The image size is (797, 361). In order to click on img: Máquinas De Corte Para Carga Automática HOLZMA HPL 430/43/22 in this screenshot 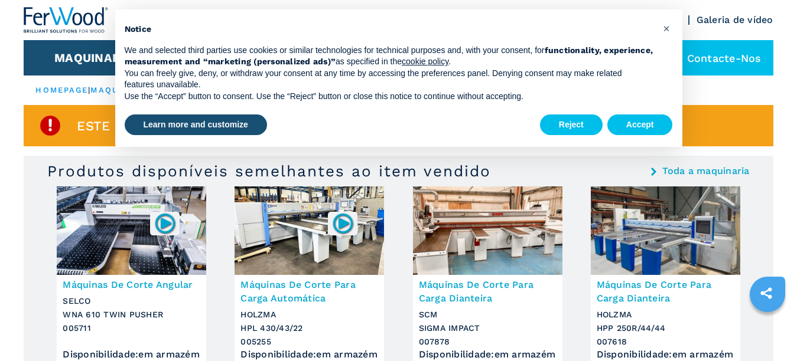, I will do `click(309, 231)`.